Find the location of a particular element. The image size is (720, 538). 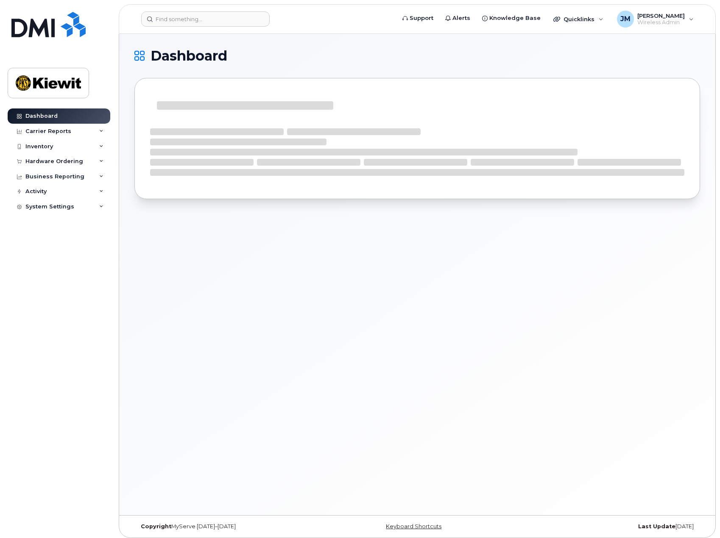

span: Dashboard is located at coordinates (189, 56).